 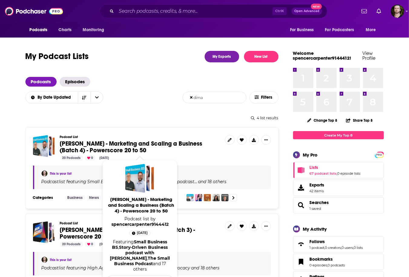 What do you see at coordinates (90, 244) in the screenshot?
I see `div: 0` at bounding box center [90, 244].